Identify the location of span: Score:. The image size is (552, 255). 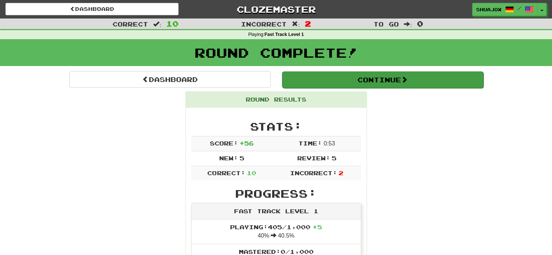
(224, 143).